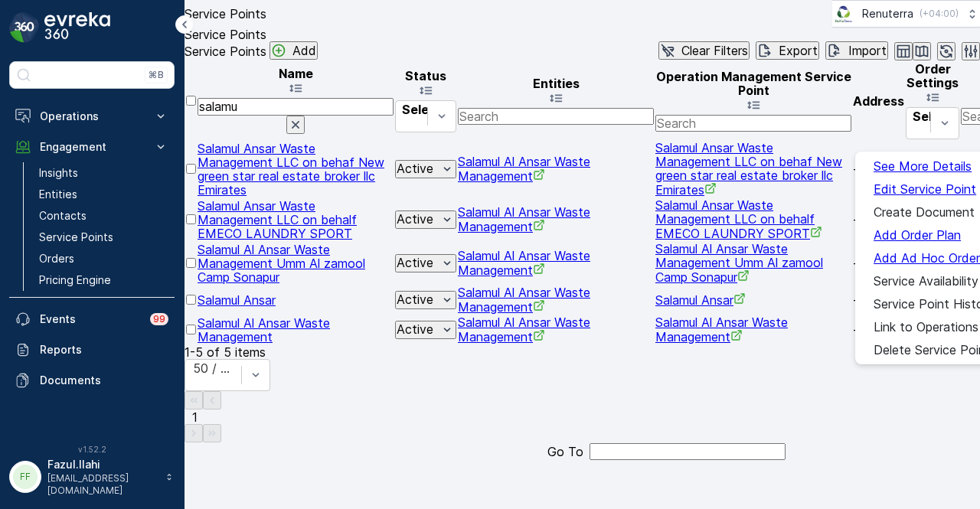  I want to click on span: v 1.52.2, so click(92, 449).